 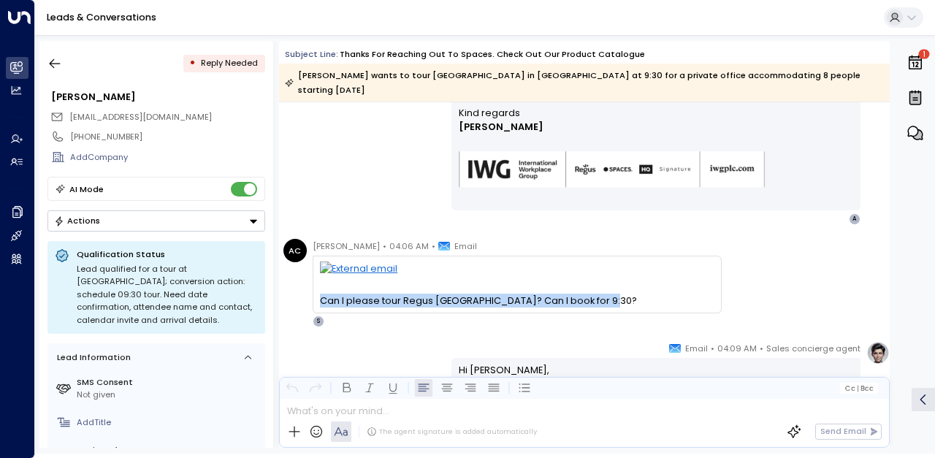 What do you see at coordinates (140, 117) in the screenshot?
I see `span: aallcc@hotmail.co.uk` at bounding box center [140, 117].